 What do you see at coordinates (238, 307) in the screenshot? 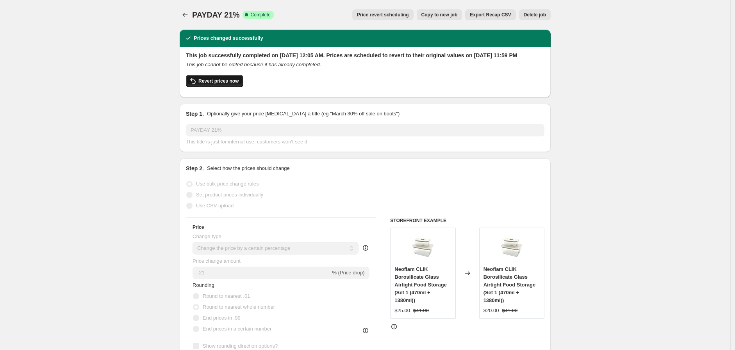
I see `span: Round to nearest whole number` at bounding box center [238, 307].